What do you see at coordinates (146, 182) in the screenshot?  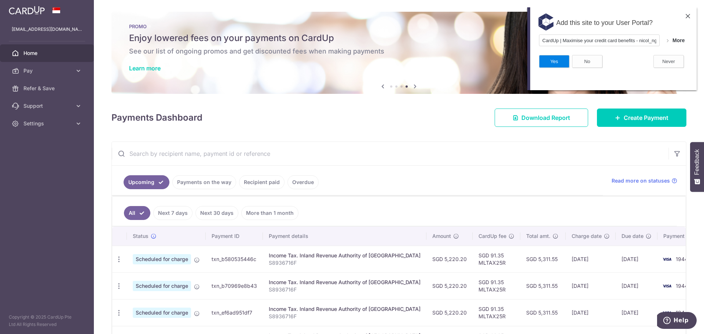 I see `a: Upcoming` at bounding box center [146, 182].